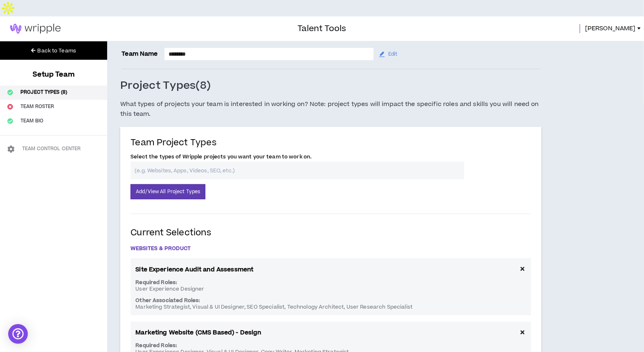 This screenshot has height=352, width=644. Describe the element at coordinates (378, 307) in the screenshot. I see `span: , User Research Specialist` at that location.